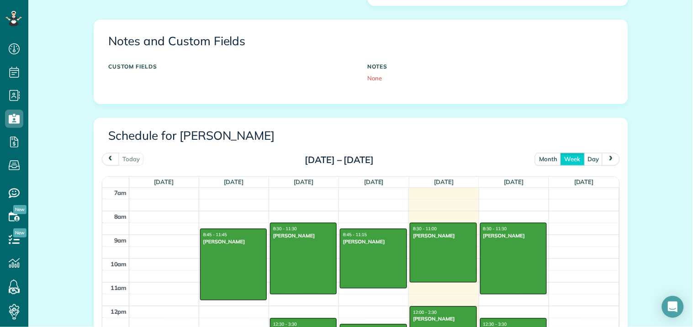  I want to click on span: 8:45 - 11:45, so click(215, 235).